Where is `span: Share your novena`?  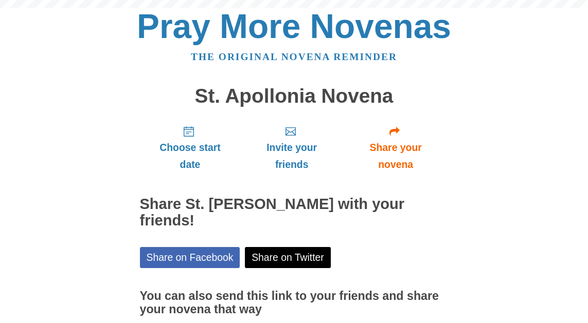
span: Share your novena is located at coordinates (395, 156).